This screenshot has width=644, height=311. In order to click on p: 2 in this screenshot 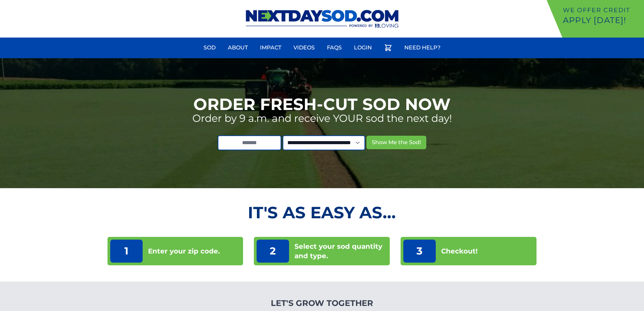, I will do `click(273, 251)`.